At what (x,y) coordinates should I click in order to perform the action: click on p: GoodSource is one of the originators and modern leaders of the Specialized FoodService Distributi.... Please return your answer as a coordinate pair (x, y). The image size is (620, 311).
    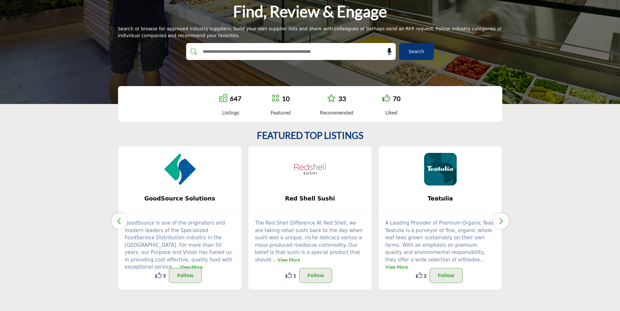
    Looking at the image, I should click on (180, 245).